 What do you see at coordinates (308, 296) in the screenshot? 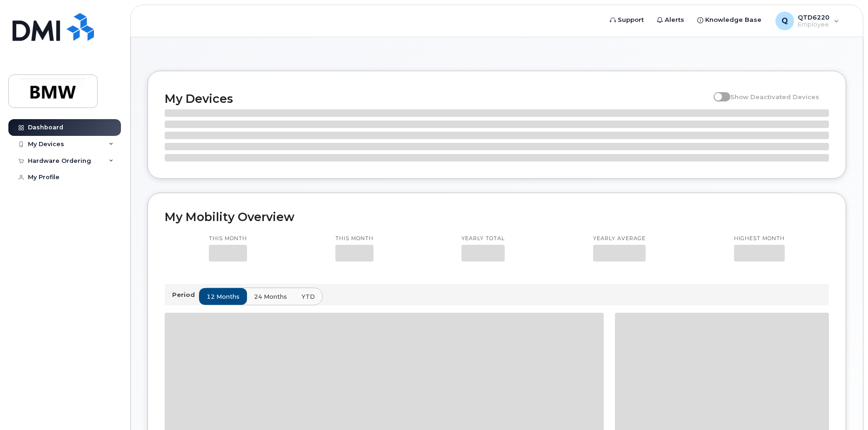
I see `span: YTD` at bounding box center [308, 296].